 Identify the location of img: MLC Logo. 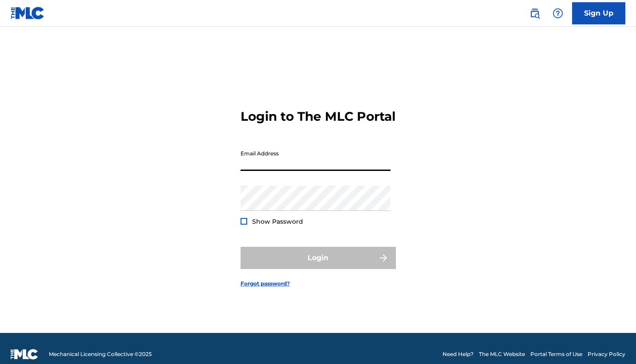
(27, 13).